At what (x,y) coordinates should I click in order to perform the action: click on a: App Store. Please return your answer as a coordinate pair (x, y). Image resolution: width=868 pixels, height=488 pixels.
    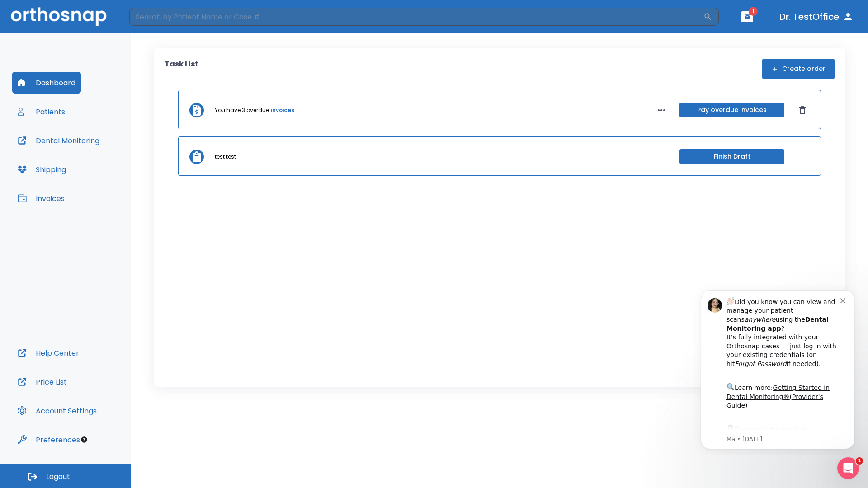
    Looking at the image, I should click on (79, 152).